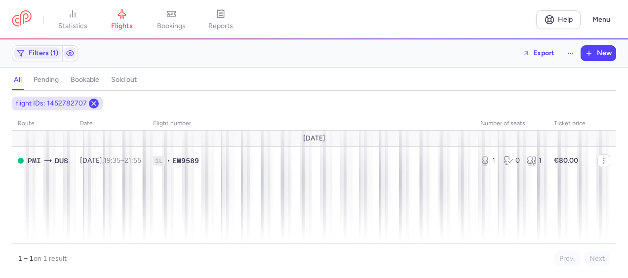 The width and height of the screenshot is (628, 278). I want to click on span: bookings, so click(171, 26).